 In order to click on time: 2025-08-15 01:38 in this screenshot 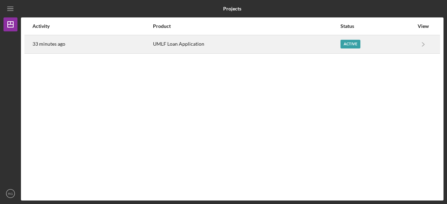, I will do `click(49, 44)`.